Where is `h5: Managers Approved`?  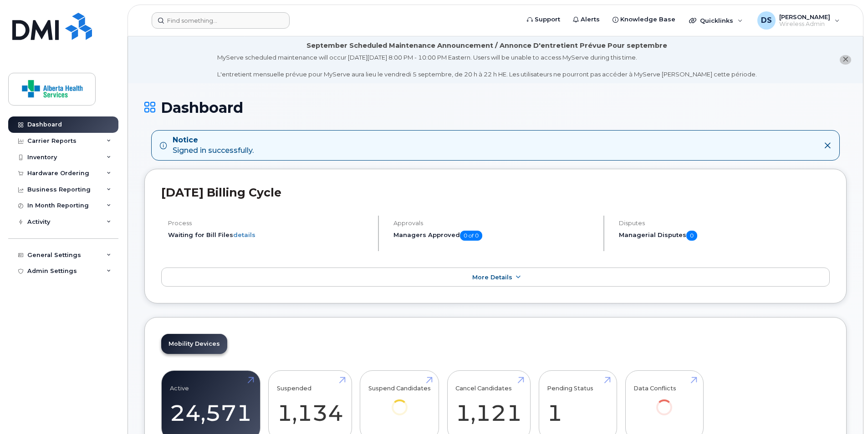 h5: Managers Approved is located at coordinates (495, 235).